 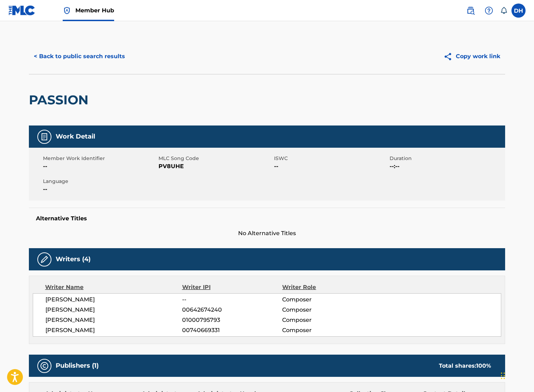 What do you see at coordinates (233, 320) in the screenshot?
I see `span: 01000795793` at bounding box center [233, 320].